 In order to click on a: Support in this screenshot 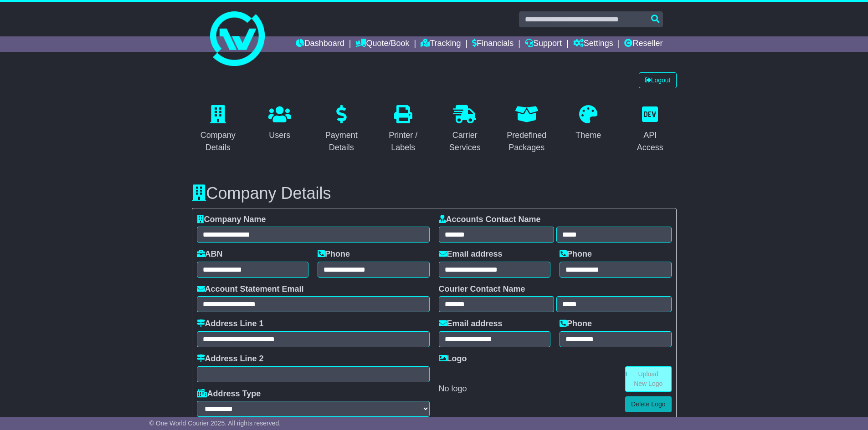, I will do `click(543, 44)`.